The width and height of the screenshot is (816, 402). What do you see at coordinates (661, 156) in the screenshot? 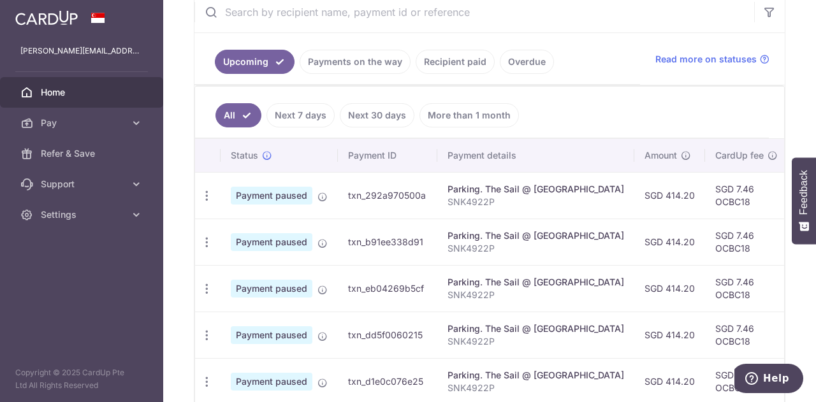
I see `span: Amount` at bounding box center [661, 156].